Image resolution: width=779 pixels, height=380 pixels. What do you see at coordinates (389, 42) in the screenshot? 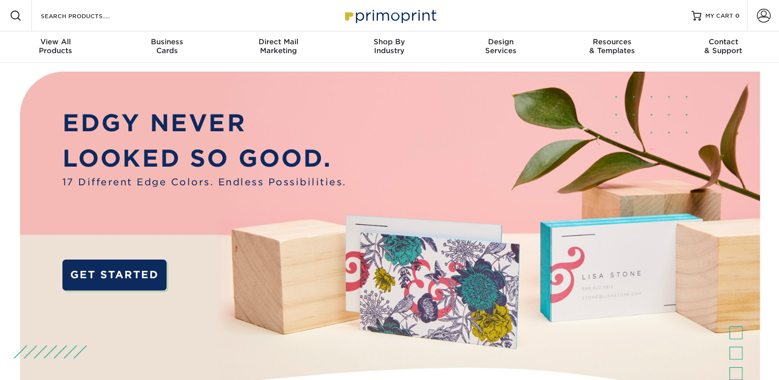
I see `span: Shop By` at bounding box center [389, 42].